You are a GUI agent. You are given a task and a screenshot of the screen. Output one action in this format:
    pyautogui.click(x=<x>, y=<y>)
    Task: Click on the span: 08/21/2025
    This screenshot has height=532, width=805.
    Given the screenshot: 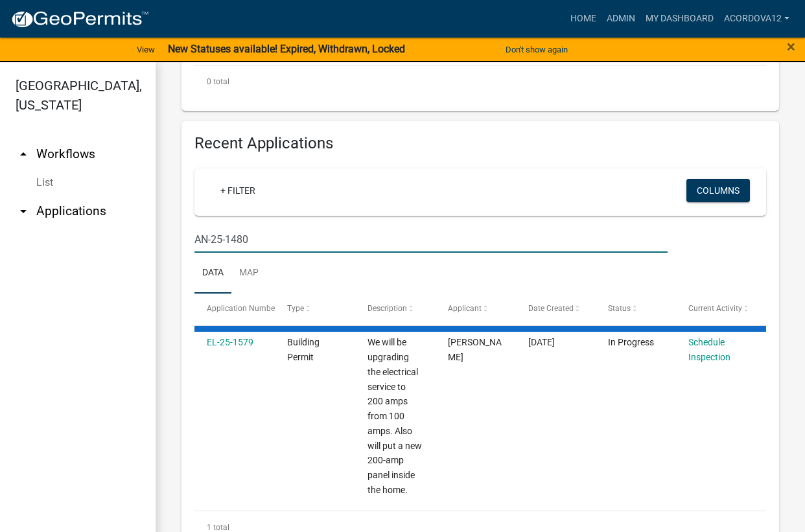 What is the action you would take?
    pyautogui.click(x=541, y=342)
    